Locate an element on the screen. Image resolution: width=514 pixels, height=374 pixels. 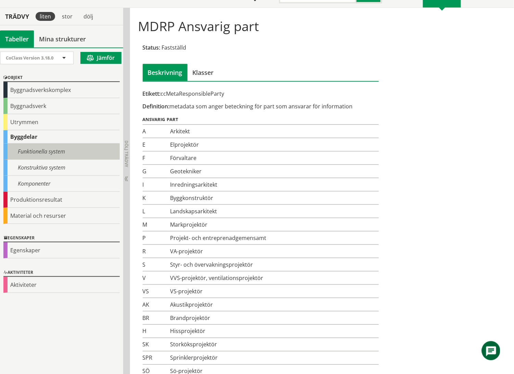
td: VS-projektör is located at coordinates (273, 291).